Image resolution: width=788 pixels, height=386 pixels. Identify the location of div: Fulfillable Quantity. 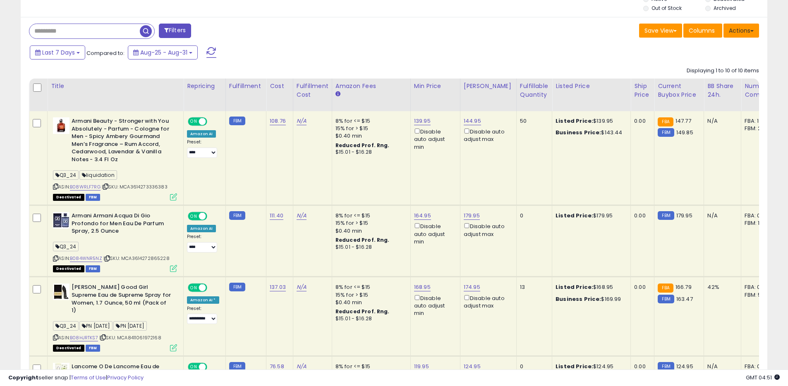
(534, 91).